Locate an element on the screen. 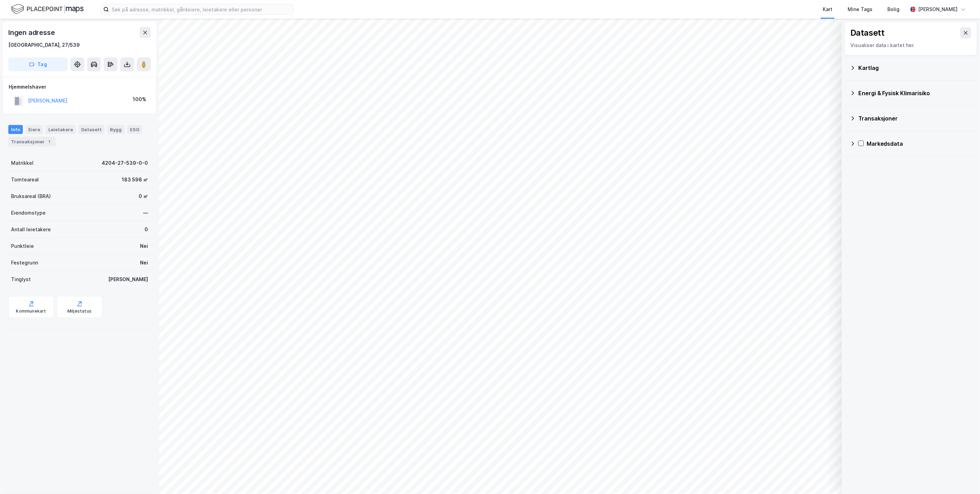 The width and height of the screenshot is (980, 494). div: Kommunekart is located at coordinates (31, 311).